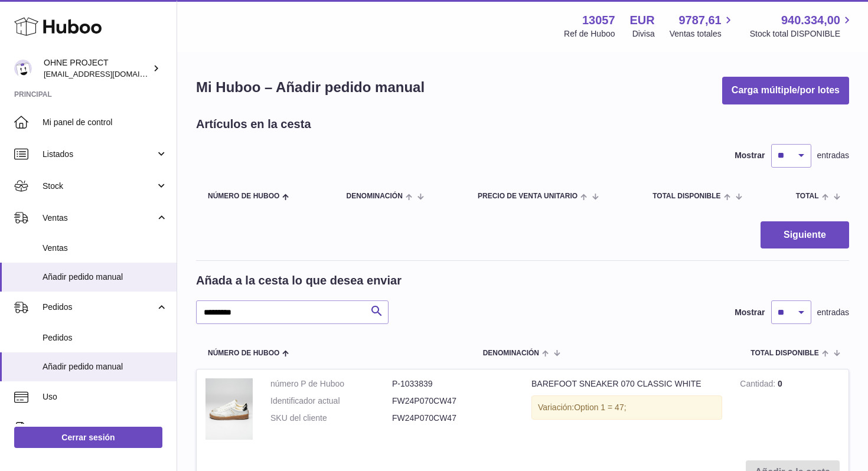  What do you see at coordinates (105, 397) in the screenshot?
I see `span: Uso` at bounding box center [105, 397].